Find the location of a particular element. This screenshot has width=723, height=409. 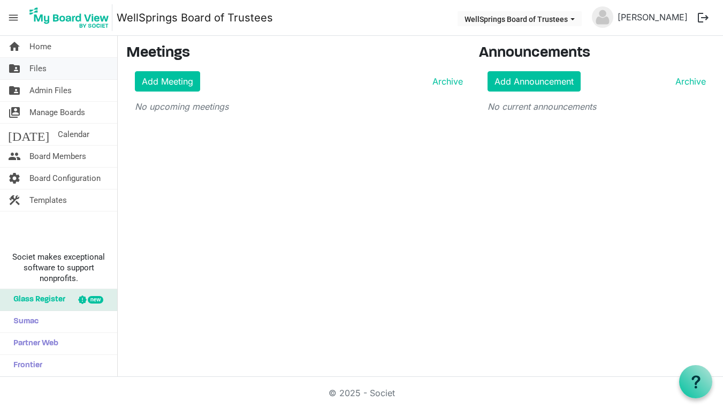

span: Glass Register is located at coordinates (36, 300).